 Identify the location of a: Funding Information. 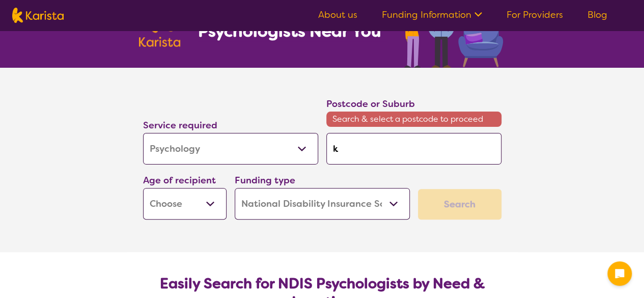
(432, 15).